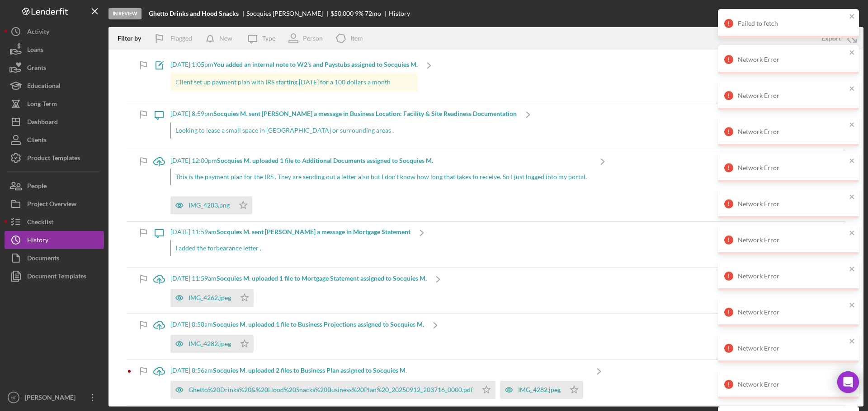 This screenshot has width=868, height=411. I want to click on div: Ghetto%20Drinks%20&%20Hood%20Snacks%20Business%20Plan%20_20250912_203716_0000.pdf, so click(331, 390).